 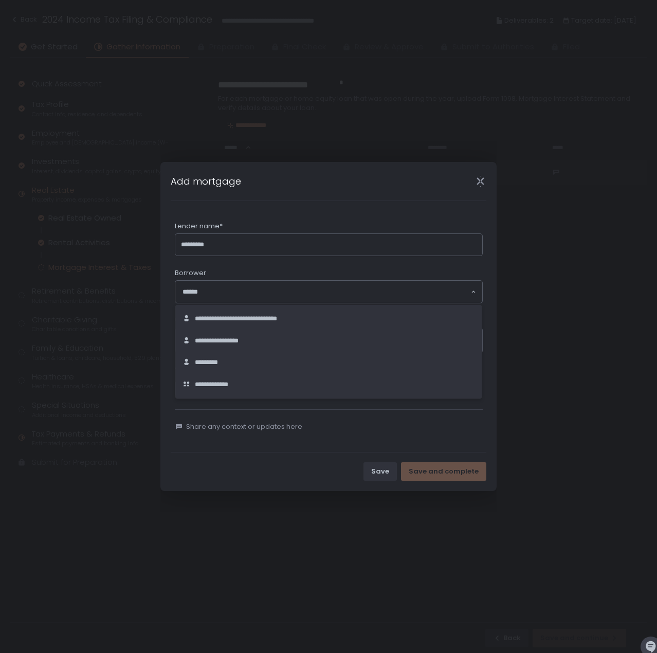 I want to click on div: Save, so click(x=380, y=471).